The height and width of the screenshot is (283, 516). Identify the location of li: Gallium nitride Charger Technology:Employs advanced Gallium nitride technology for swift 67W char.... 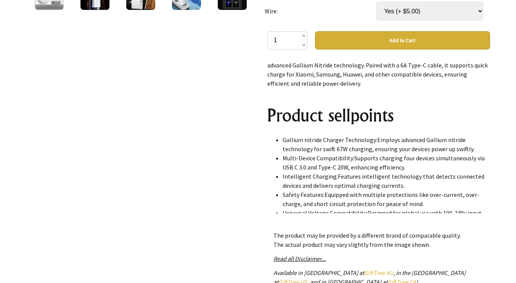
(386, 145).